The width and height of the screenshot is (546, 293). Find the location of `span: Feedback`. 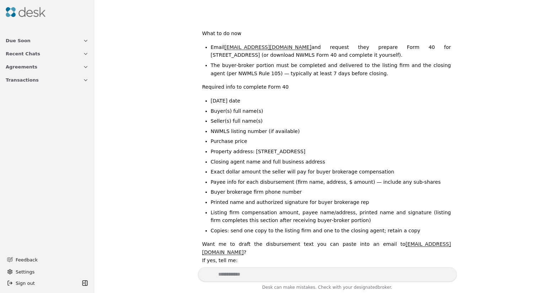

span: Feedback is located at coordinates (50, 260).